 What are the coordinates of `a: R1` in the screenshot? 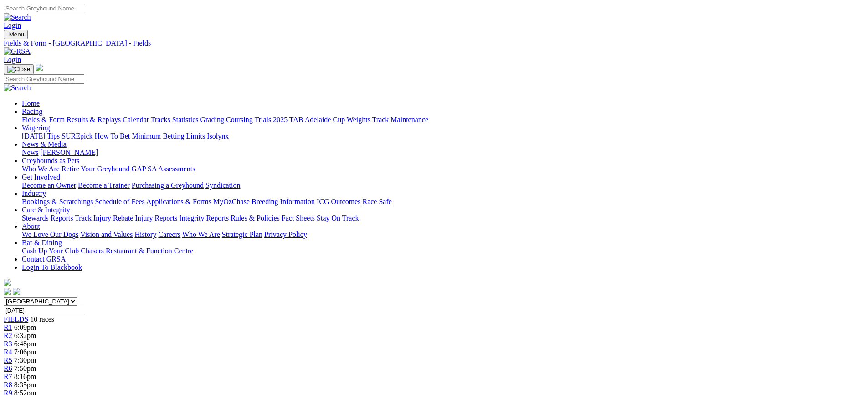 It's located at (8, 328).